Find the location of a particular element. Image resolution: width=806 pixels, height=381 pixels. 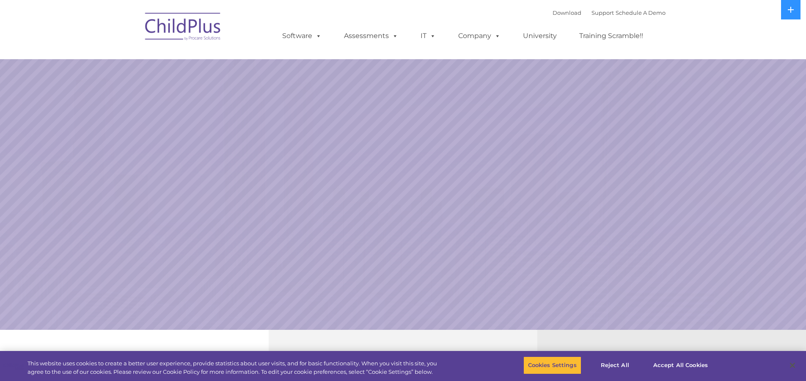

a: Training Scramble!! is located at coordinates (611, 36).